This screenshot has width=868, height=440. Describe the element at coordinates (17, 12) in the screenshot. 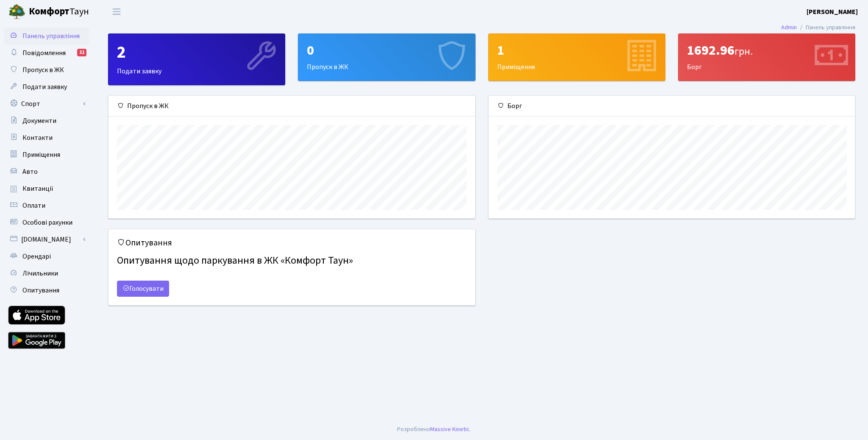

I see `img: logo.png` at that location.